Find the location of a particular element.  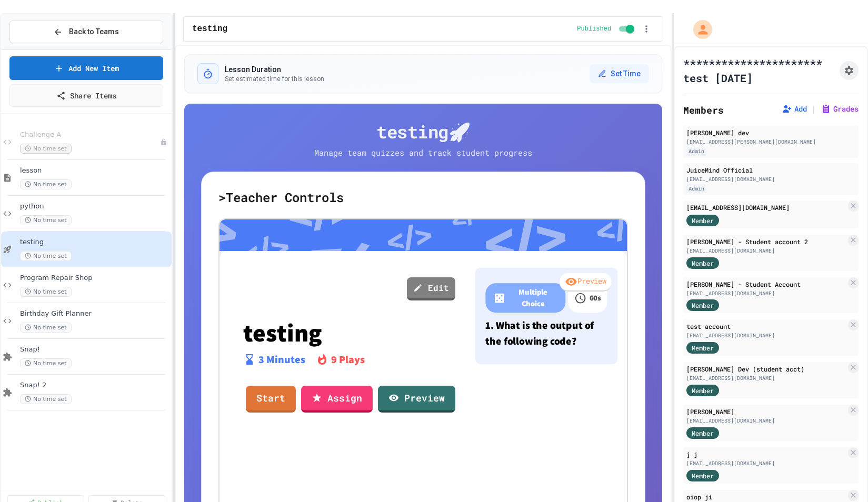

button: Add is located at coordinates (794, 109).